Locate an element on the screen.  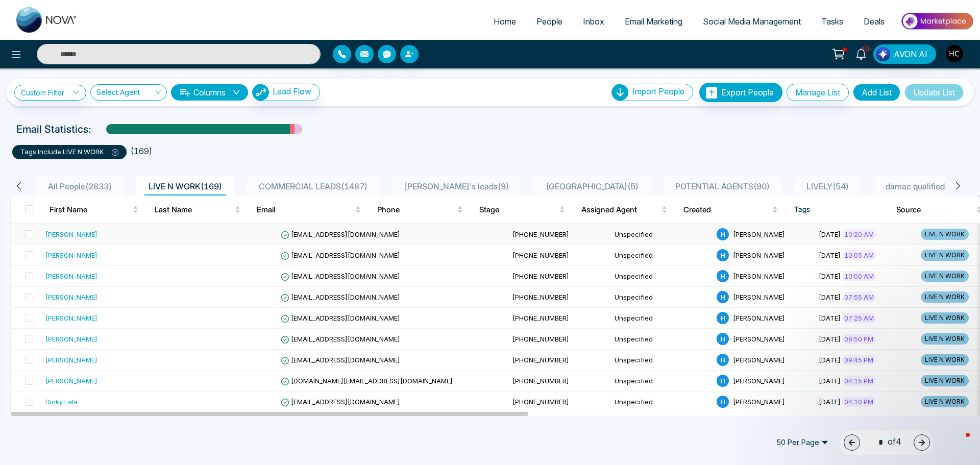
span: down is located at coordinates (236, 92).